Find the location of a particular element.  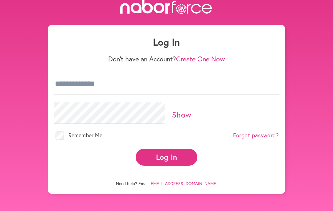

p: Need help? Email is located at coordinates (166, 180).